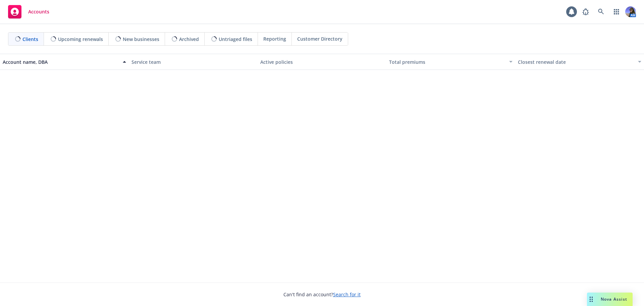  I want to click on span: Upcoming renewals, so click(81, 39).